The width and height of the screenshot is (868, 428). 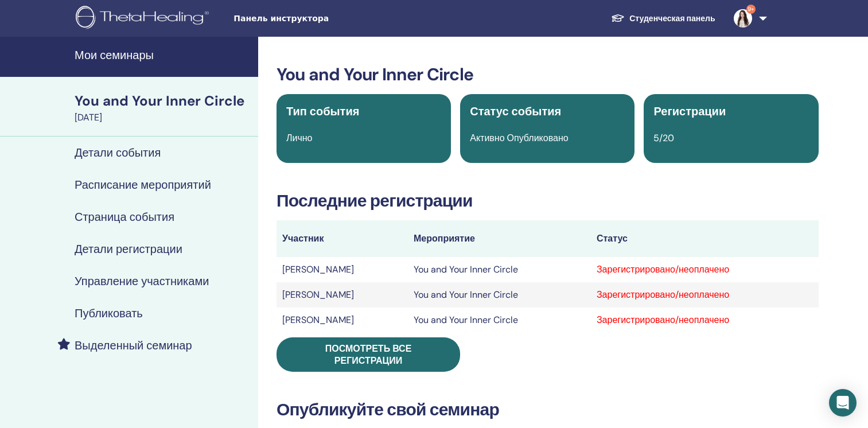 I want to click on div: You and Your Inner Circle, so click(x=163, y=101).